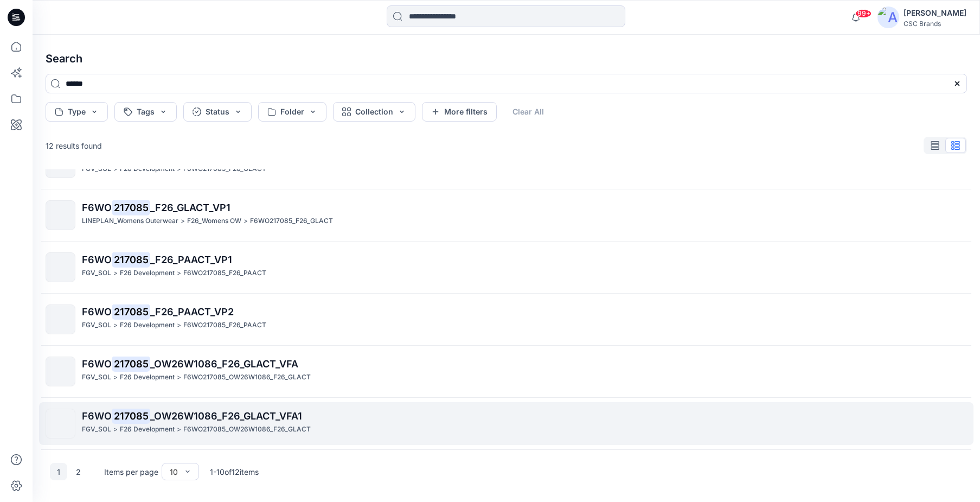  Describe the element at coordinates (145, 112) in the screenshot. I see `button: Tags` at that location.